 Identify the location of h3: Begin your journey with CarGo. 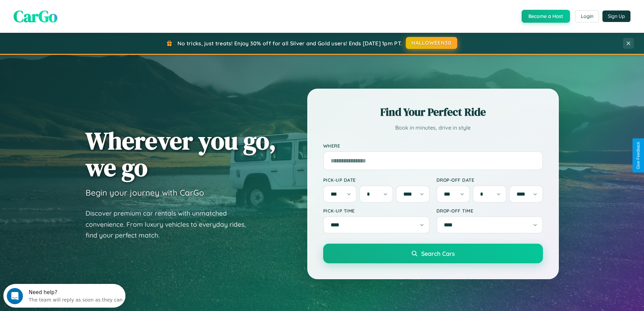
(144, 192).